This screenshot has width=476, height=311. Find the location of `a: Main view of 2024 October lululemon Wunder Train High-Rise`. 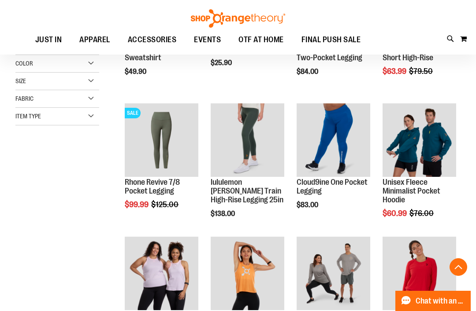

a: Main view of 2024 October lululemon Wunder Train High-Rise is located at coordinates (247, 141).